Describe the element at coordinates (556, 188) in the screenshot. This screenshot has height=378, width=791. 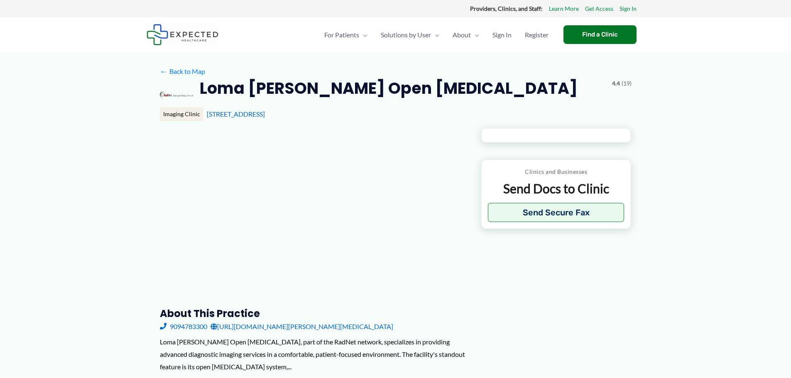
I see `p: Send Docs to Clinic` at that location.